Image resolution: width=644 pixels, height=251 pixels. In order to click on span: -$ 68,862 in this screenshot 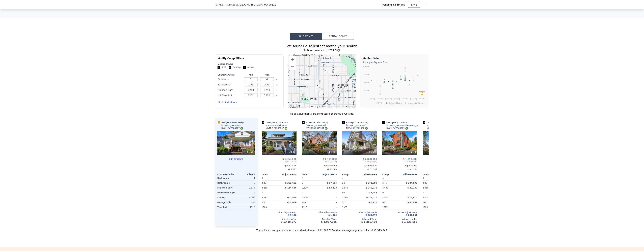, I will do `click(412, 202)`.